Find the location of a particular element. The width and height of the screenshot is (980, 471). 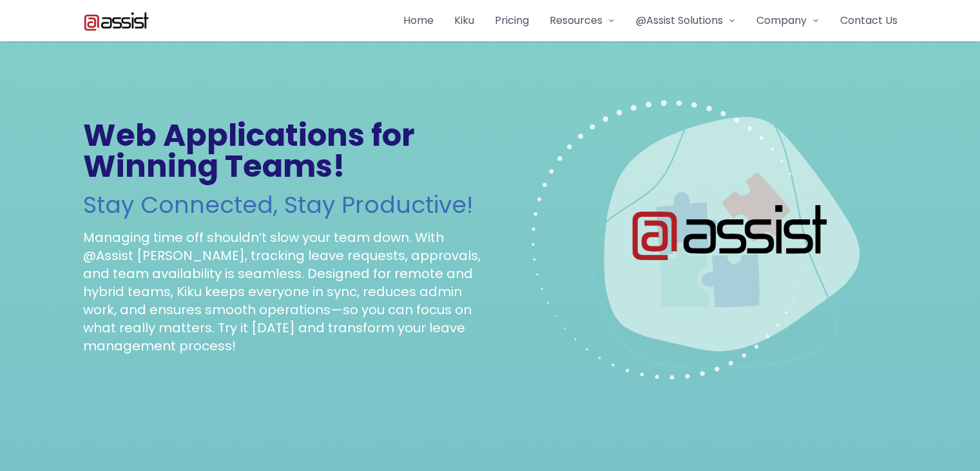

h2: Stay Connected, Stay Productive! is located at coordinates (284, 205).